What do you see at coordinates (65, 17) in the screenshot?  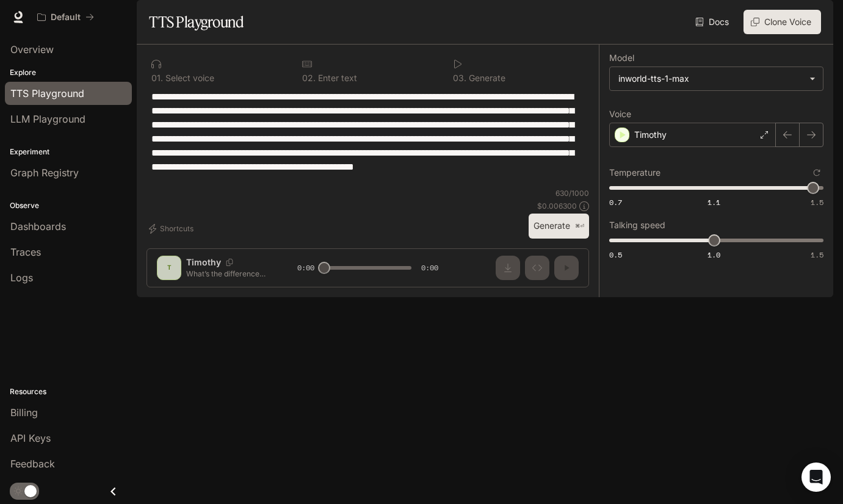 I see `button: All workspaces` at bounding box center [65, 17].